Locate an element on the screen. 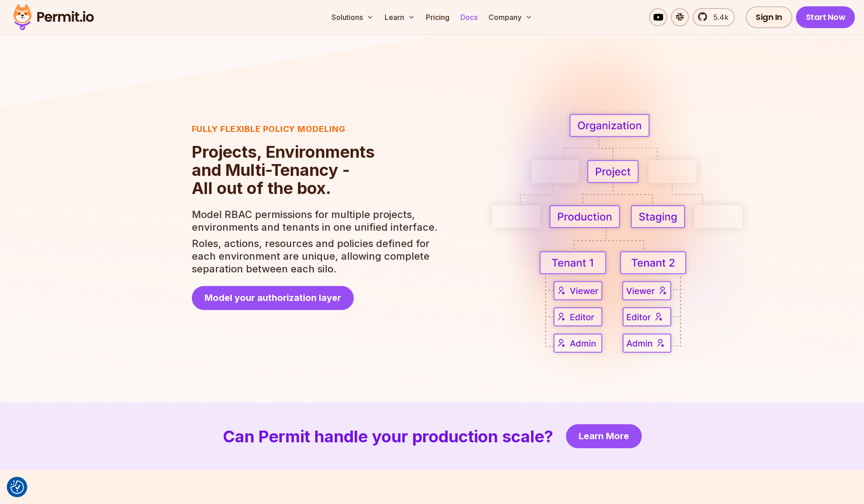 The height and width of the screenshot is (504, 864). a: 5.4k is located at coordinates (713, 17).